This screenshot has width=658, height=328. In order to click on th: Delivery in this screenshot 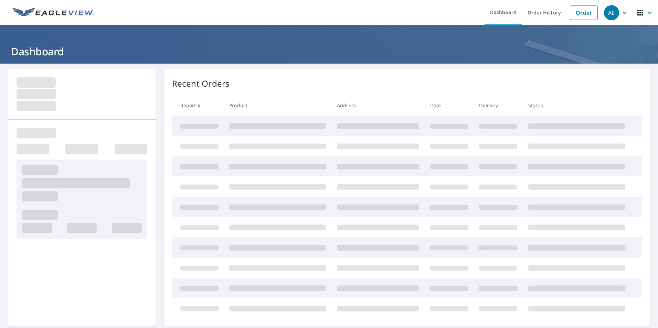, I will do `click(498, 105)`.